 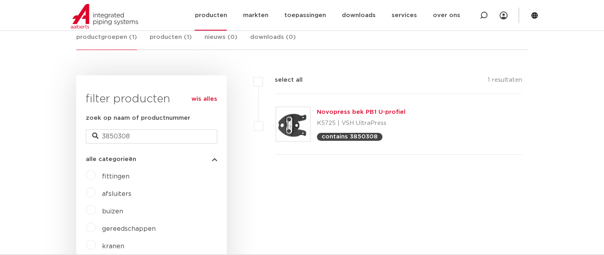 I want to click on p: contains 3850308, so click(x=349, y=137).